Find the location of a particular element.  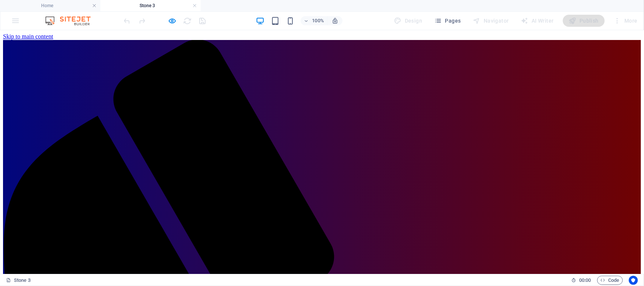

div: Design (Ctrl+Alt+Y) is located at coordinates (409, 21).